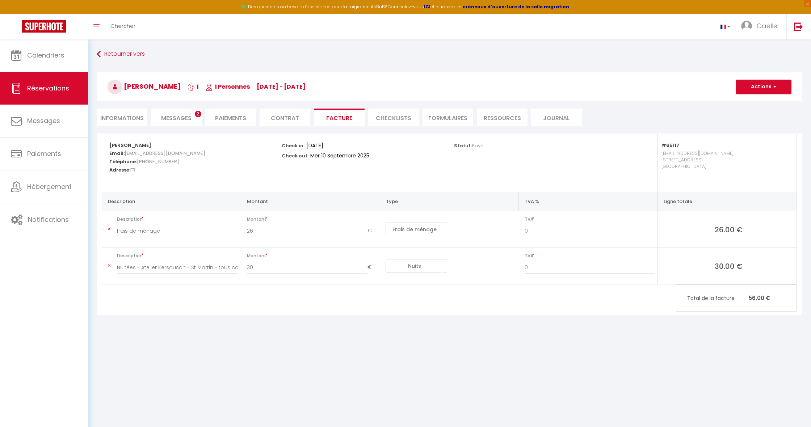  Describe the element at coordinates (228, 86) in the screenshot. I see `span: 1 Personnes` at that location.